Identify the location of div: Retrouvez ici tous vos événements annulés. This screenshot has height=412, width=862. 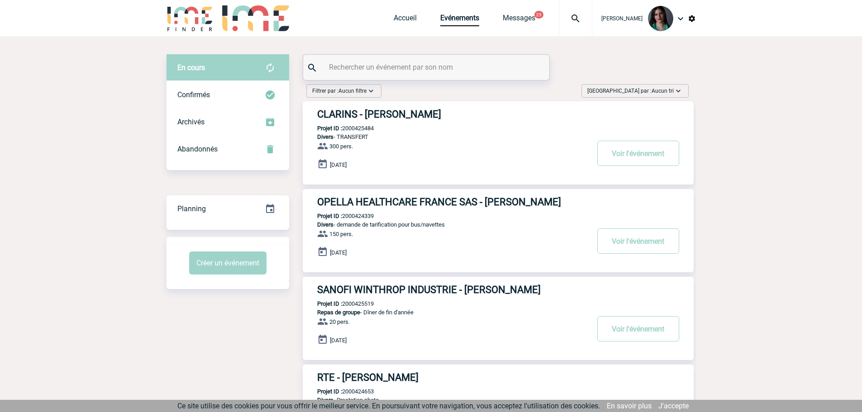
(228, 149).